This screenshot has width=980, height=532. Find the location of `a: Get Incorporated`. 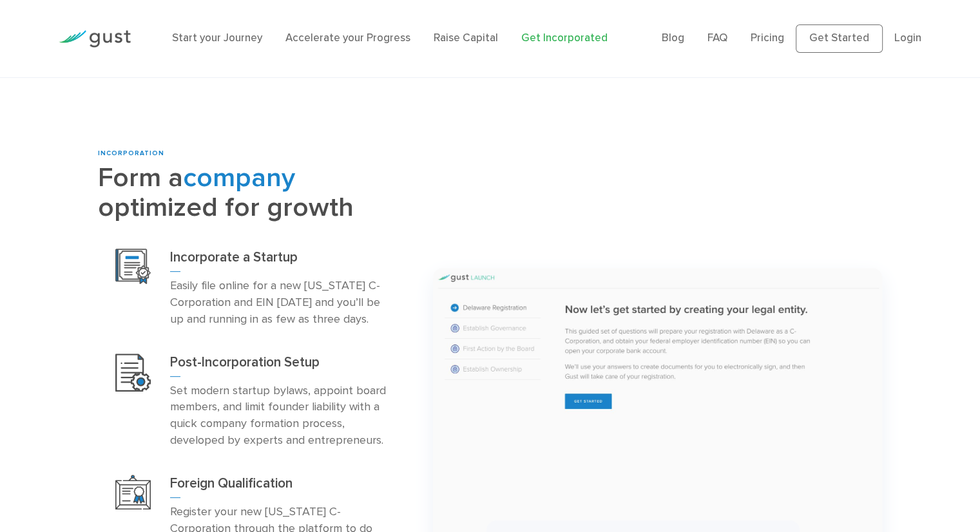

a: Get Incorporated is located at coordinates (564, 38).